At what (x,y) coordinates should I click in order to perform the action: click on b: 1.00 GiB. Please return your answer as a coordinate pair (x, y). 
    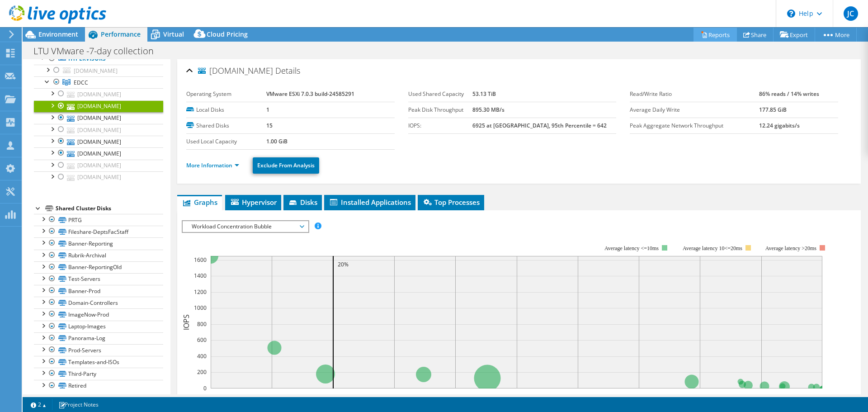
    Looking at the image, I should click on (277, 141).